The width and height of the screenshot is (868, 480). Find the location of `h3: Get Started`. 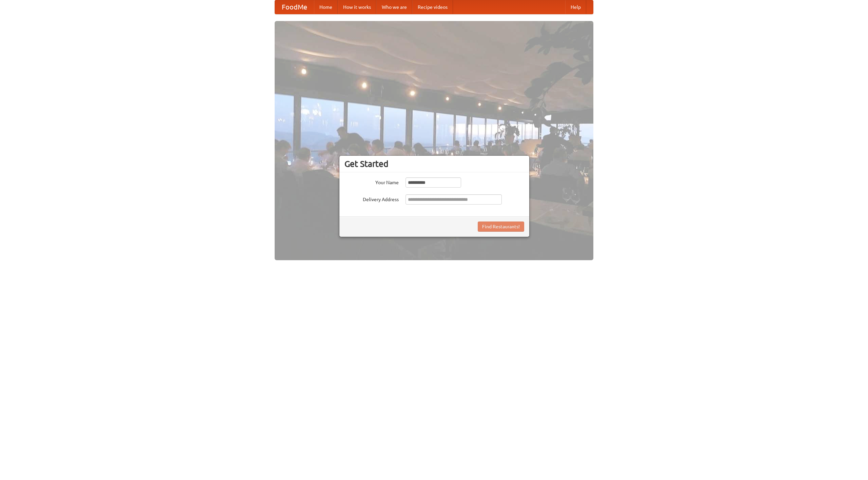

h3: Get Started is located at coordinates (435, 164).